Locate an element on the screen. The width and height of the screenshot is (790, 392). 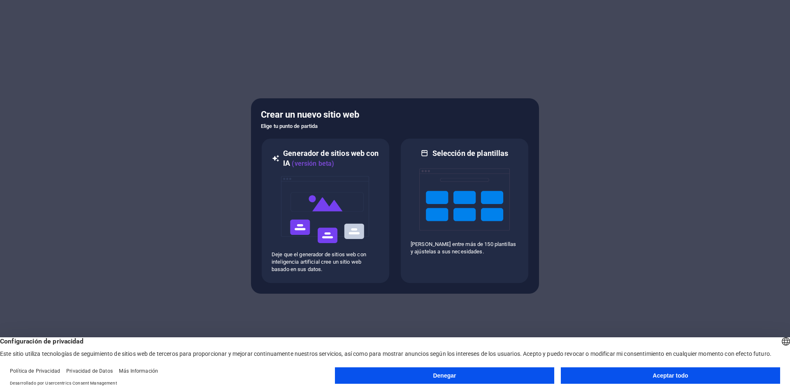
font: Deje que el generador de sitios web con inteligencia artificial cree un sitio web basado en sus d... is located at coordinates (319, 262).